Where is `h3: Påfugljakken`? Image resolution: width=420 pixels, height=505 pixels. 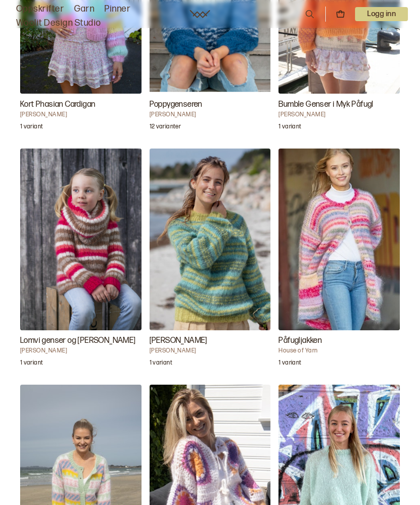
h3: Påfugljakken is located at coordinates (340, 341).